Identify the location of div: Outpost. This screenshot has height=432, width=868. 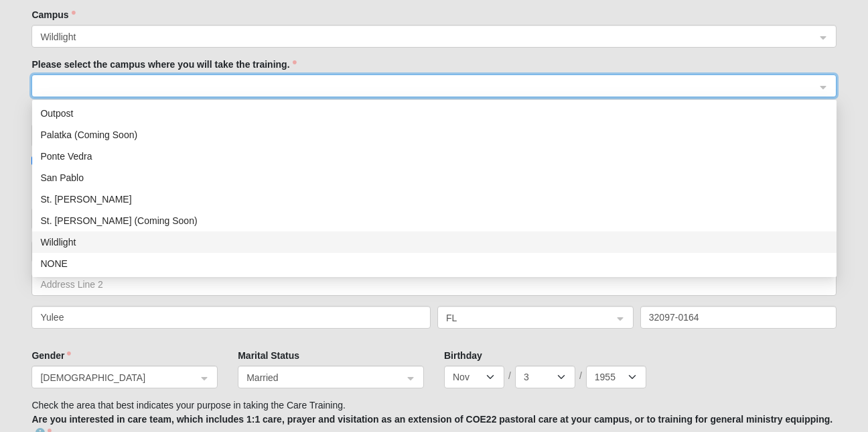
(434, 113).